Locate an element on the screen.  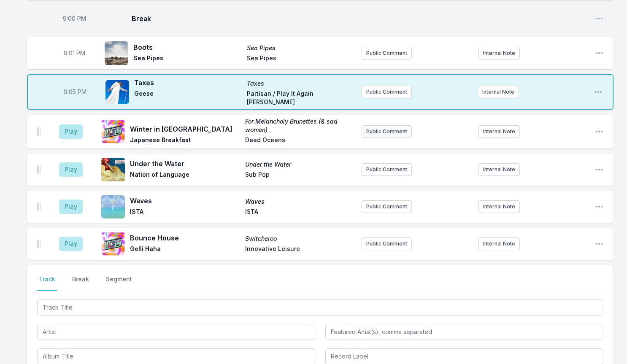
span: Japanese Breakfast is located at coordinates (185, 141).